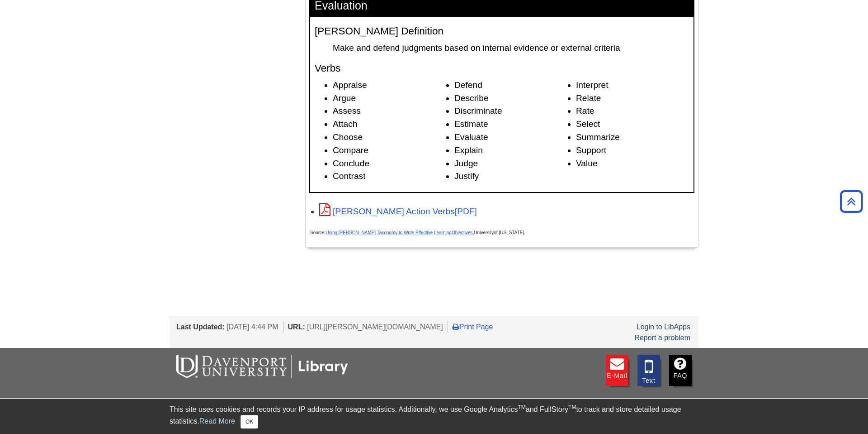 The image size is (868, 434). What do you see at coordinates (456, 327) in the screenshot?
I see `i: Print Page` at bounding box center [456, 327].